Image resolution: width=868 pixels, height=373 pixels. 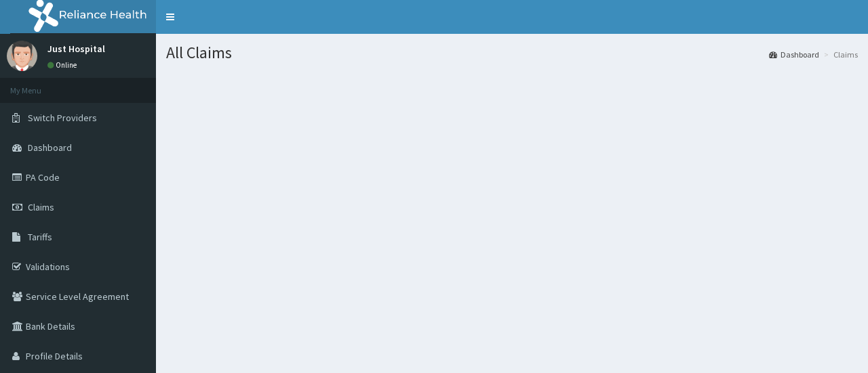 What do you see at coordinates (41, 207) in the screenshot?
I see `span: Claims` at bounding box center [41, 207].